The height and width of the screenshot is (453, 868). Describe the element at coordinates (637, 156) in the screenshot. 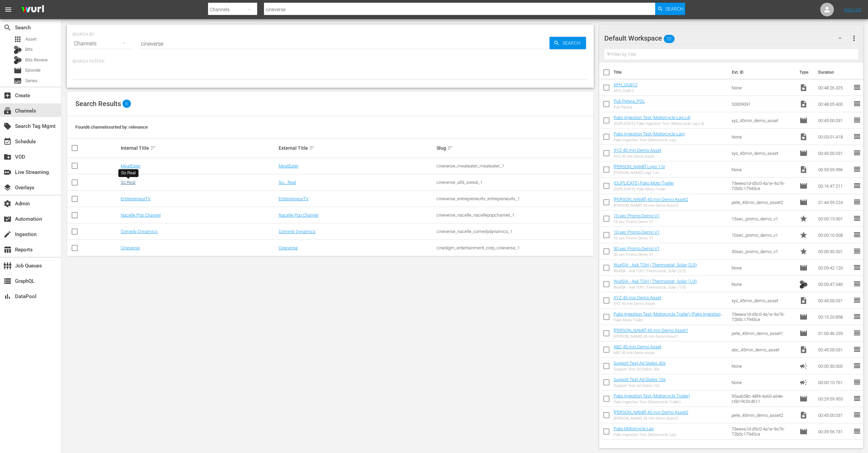

I see `div: XYZ 45 min Demo Asset` at that location.